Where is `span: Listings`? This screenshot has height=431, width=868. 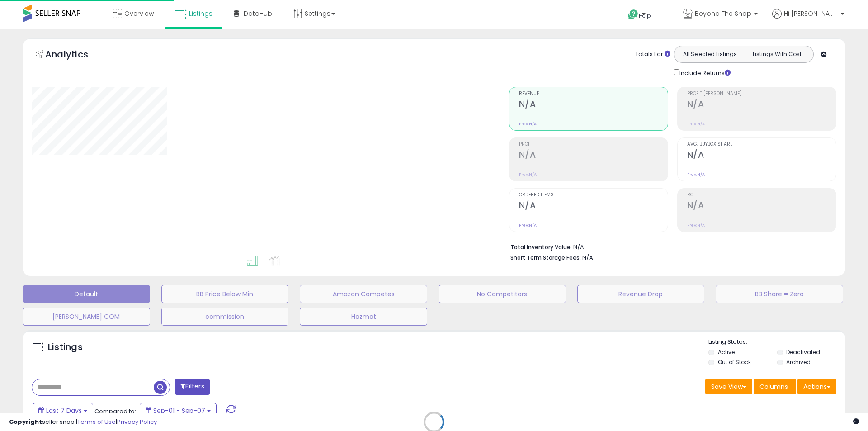 span: Listings is located at coordinates (201, 13).